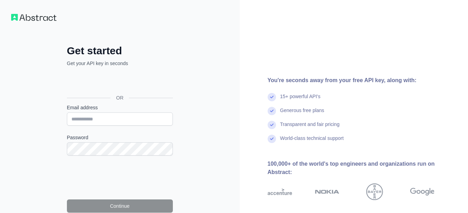  I want to click on img: nokia, so click(327, 192).